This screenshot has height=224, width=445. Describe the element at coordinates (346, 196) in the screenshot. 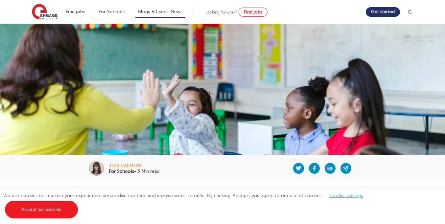

I see `a: Cookie settings` at that location.